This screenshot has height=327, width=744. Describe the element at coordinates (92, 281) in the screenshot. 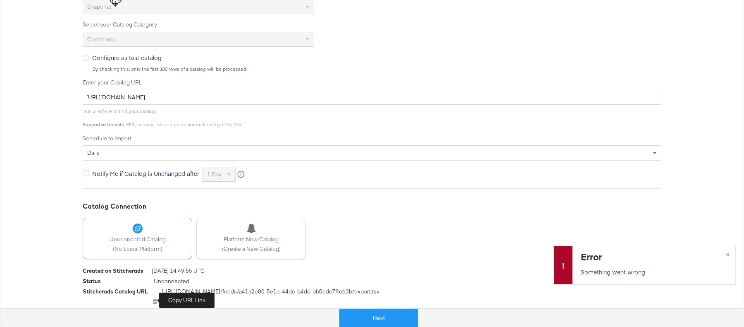

I see `div: Status` at that location.